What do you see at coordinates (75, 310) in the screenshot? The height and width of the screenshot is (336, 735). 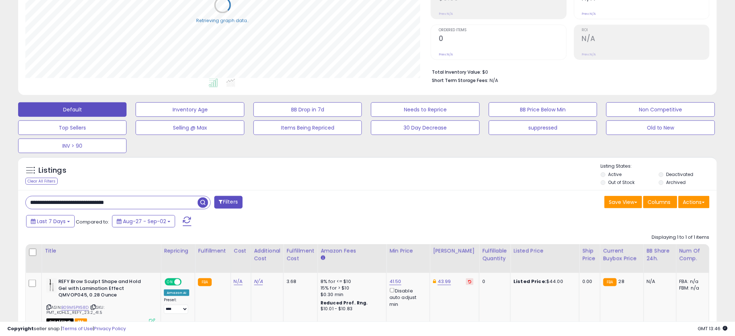 I see `span: | SKU: PMT_KOHLS_REFY_23.2_41.5` at bounding box center [75, 310].